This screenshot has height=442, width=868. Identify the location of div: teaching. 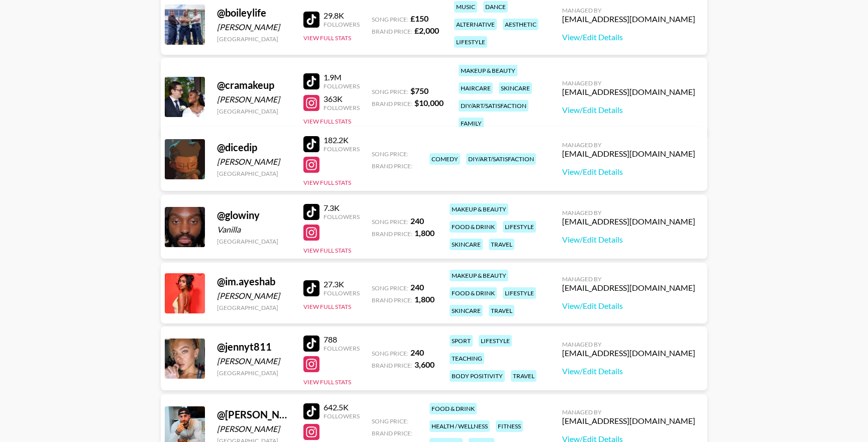
(467, 358).